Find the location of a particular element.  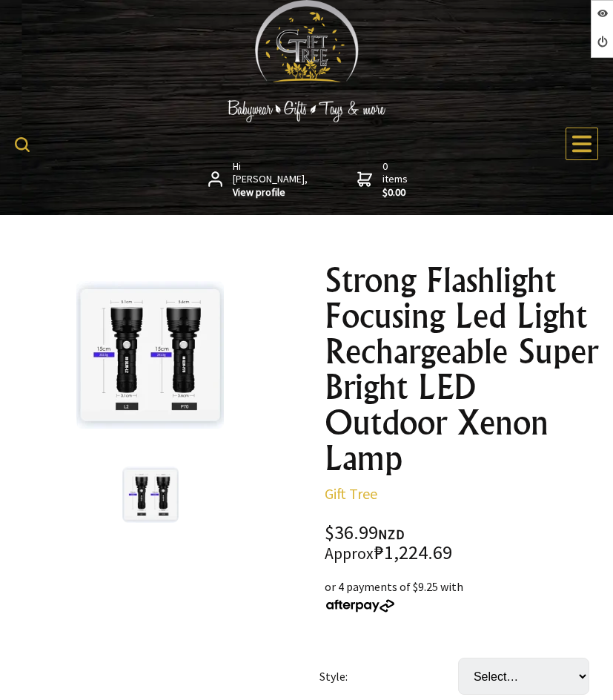

img: Babywear - Gifts - Toys & more is located at coordinates (306, 111).